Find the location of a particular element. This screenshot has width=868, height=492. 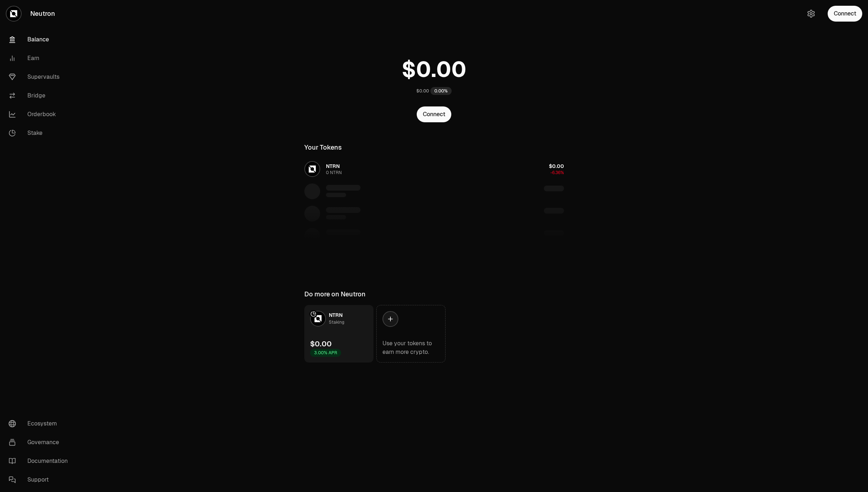

div: 3.00% APR is located at coordinates (326, 353).